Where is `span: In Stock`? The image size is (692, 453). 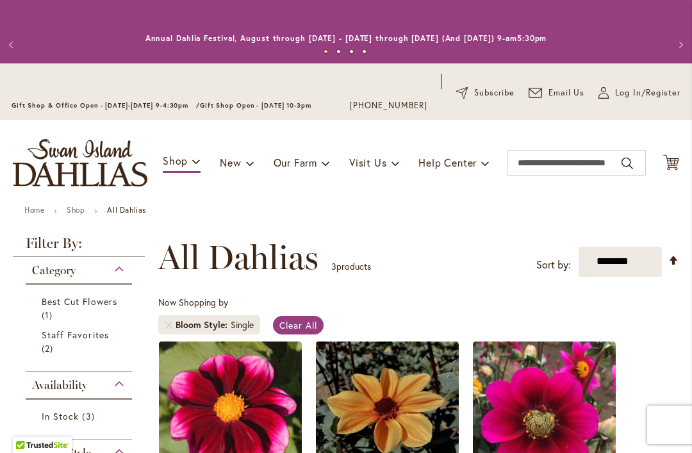 span: In Stock is located at coordinates (60, 416).